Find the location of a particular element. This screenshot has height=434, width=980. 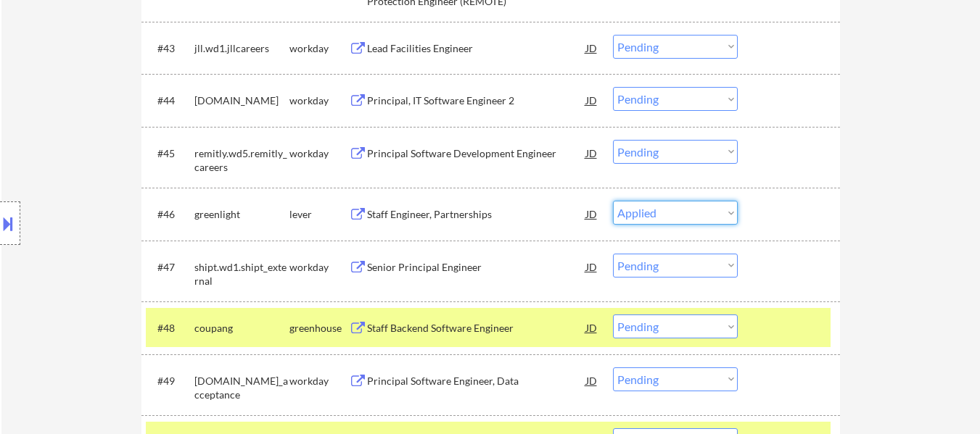

div: #43 is located at coordinates (170, 49).